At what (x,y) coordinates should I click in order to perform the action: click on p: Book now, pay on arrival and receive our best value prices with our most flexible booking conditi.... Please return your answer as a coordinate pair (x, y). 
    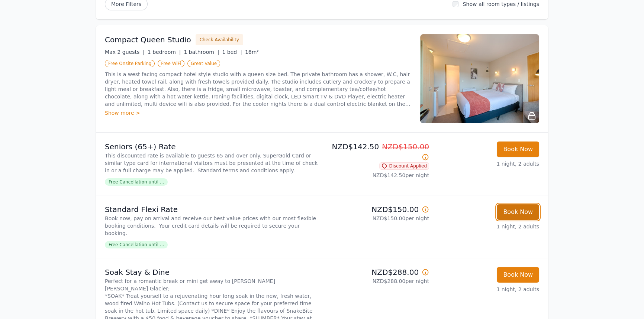
    Looking at the image, I should click on (212, 226).